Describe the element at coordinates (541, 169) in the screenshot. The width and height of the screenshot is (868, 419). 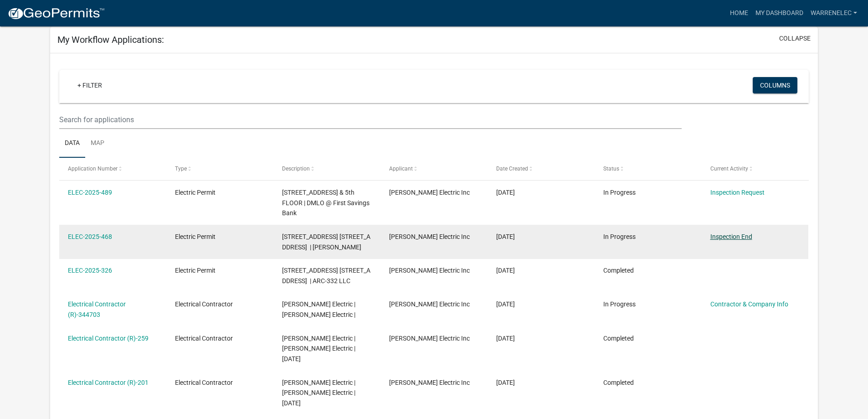
I see `datatable-header-cell: Date Created` at that location.